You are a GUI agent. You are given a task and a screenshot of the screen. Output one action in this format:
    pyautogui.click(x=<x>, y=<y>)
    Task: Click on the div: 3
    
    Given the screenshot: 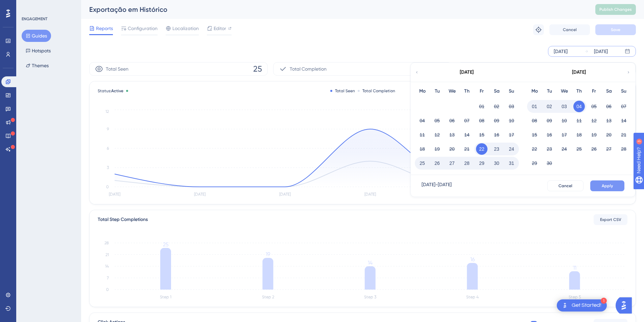 What is the action you would take?
    pyautogui.click(x=48, y=6)
    